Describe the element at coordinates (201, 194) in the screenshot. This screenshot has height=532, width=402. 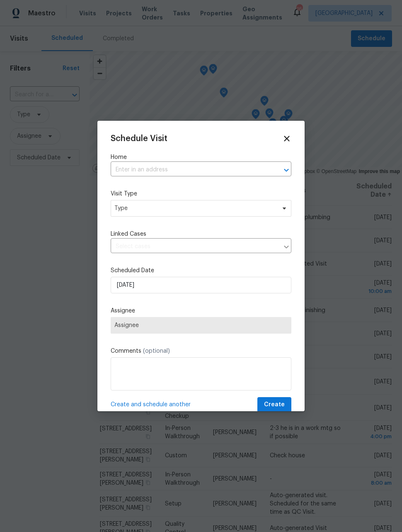
I see `label: Visit Type` at that location.